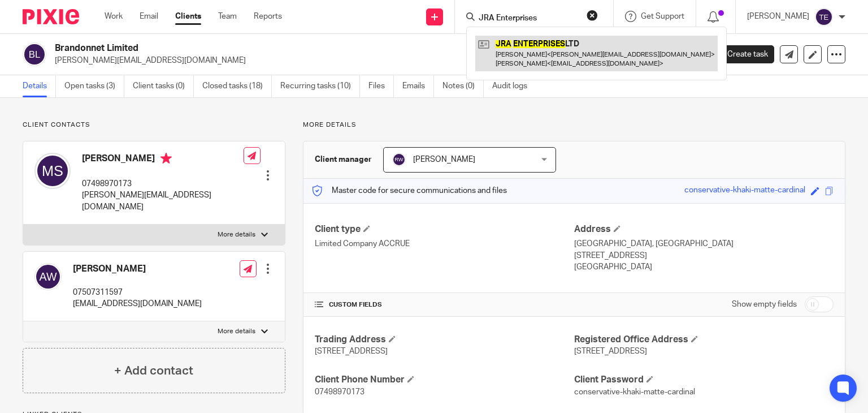 Image resolution: width=868 pixels, height=413 pixels. What do you see at coordinates (444, 380) in the screenshot?
I see `h4: Client Phone Number` at bounding box center [444, 380].